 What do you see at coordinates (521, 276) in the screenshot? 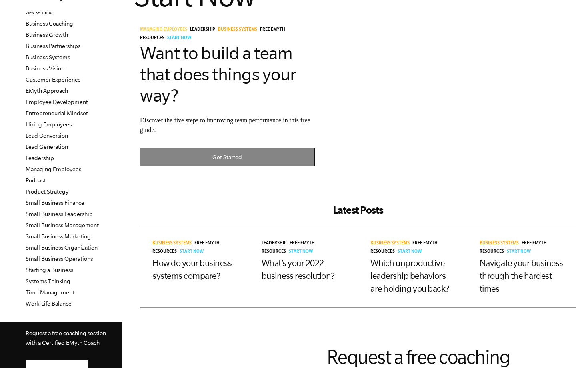
I see `a: Navigate your business through the hardest times` at bounding box center [521, 276].